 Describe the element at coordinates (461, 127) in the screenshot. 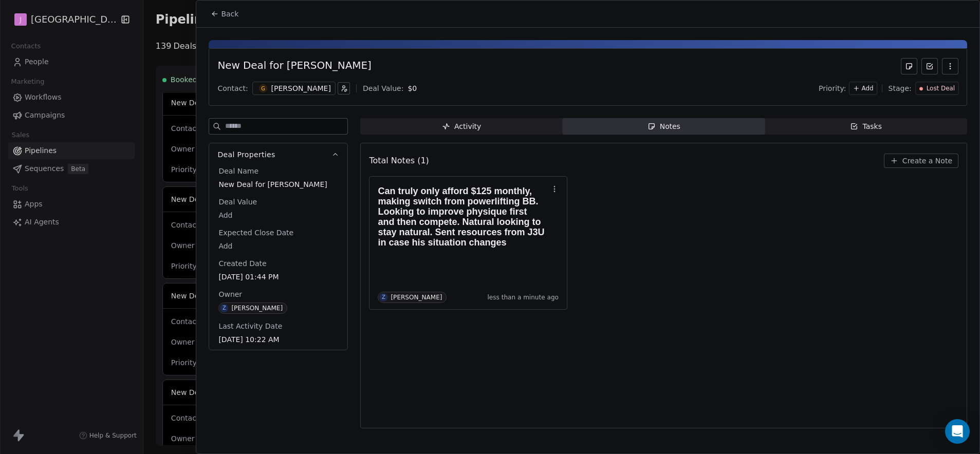

I see `div: Activity` at that location.